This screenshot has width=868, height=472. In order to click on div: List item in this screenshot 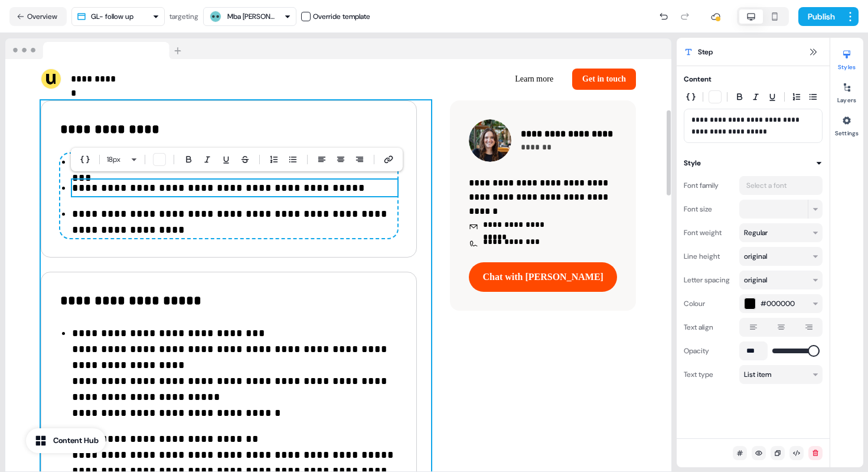, I will do `click(758, 375)`.